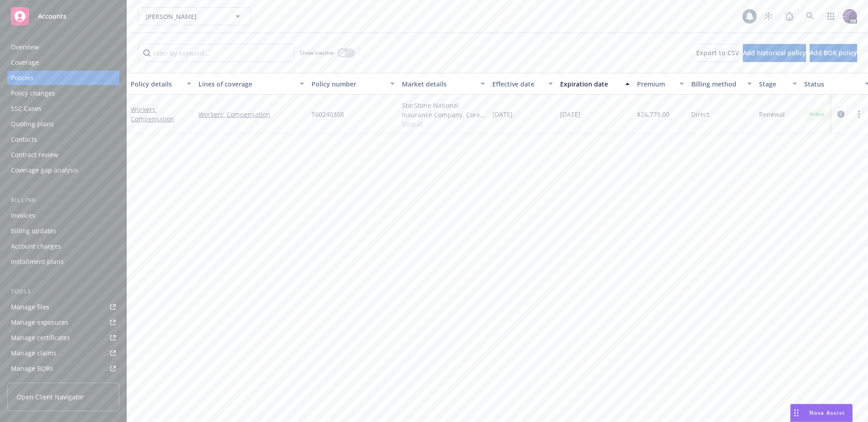 Image resolution: width=868 pixels, height=422 pixels. What do you see at coordinates (23, 215) in the screenshot?
I see `div: Invoices` at bounding box center [23, 215].